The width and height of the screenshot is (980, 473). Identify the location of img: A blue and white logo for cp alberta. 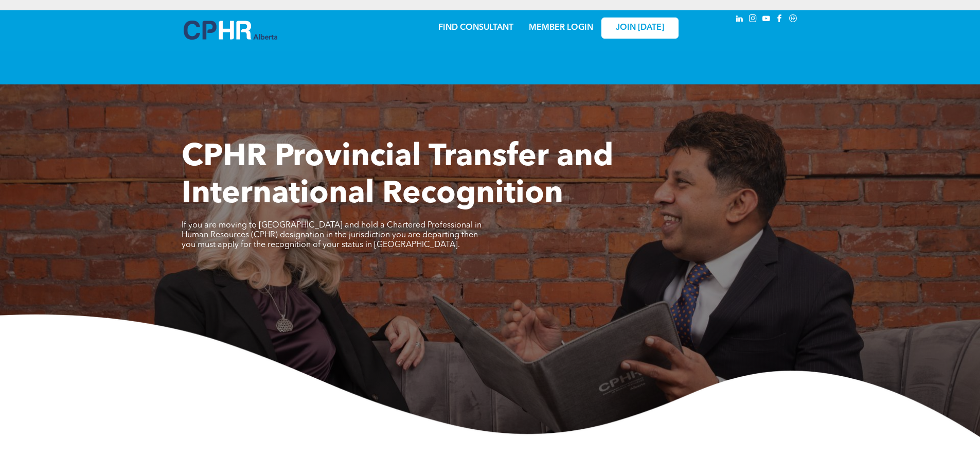
(231, 29).